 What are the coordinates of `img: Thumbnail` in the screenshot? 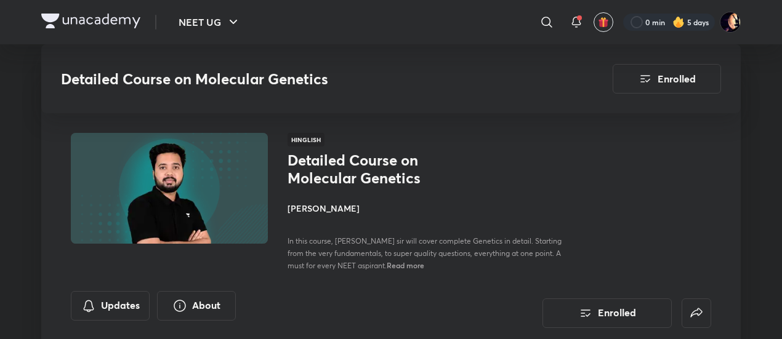 It's located at (169, 188).